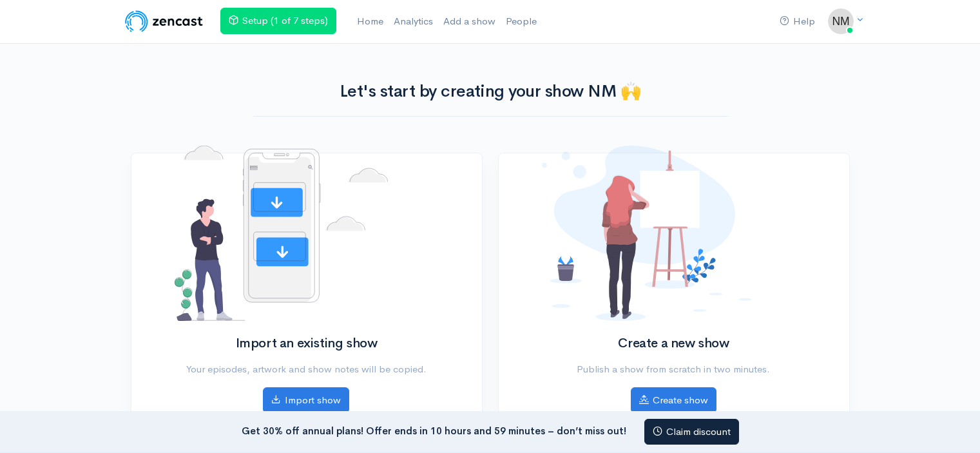  Describe the element at coordinates (433, 430) in the screenshot. I see `strong: Get 30% off annual plans! Offer ends in 10 hours and 59 minutes – don’t miss out!` at that location.